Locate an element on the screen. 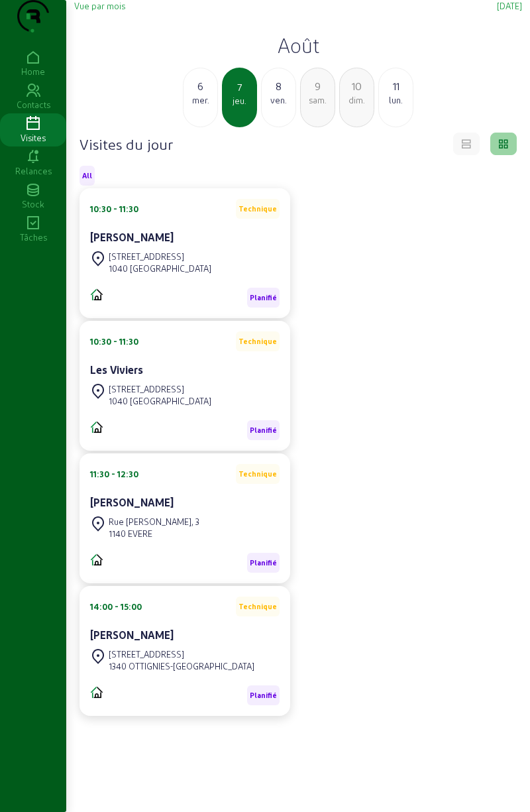  div: 1140 EVERE is located at coordinates (154, 533).